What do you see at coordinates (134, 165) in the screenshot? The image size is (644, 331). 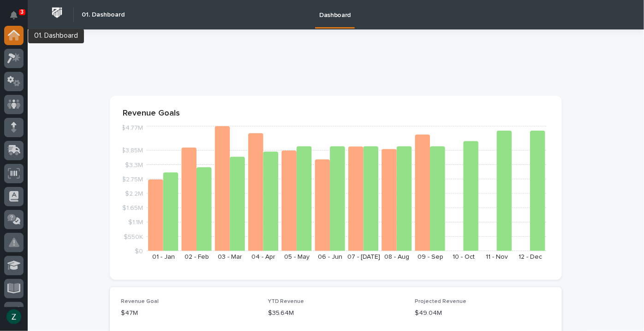 I see `tspan: $3.3M` at bounding box center [134, 165].